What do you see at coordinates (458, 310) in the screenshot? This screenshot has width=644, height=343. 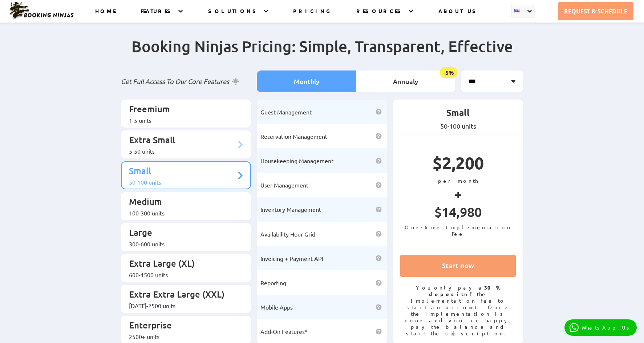 I see `p: You only pay a of the implementation fee to start an account. Once the implementation is done and...` at bounding box center [458, 310].